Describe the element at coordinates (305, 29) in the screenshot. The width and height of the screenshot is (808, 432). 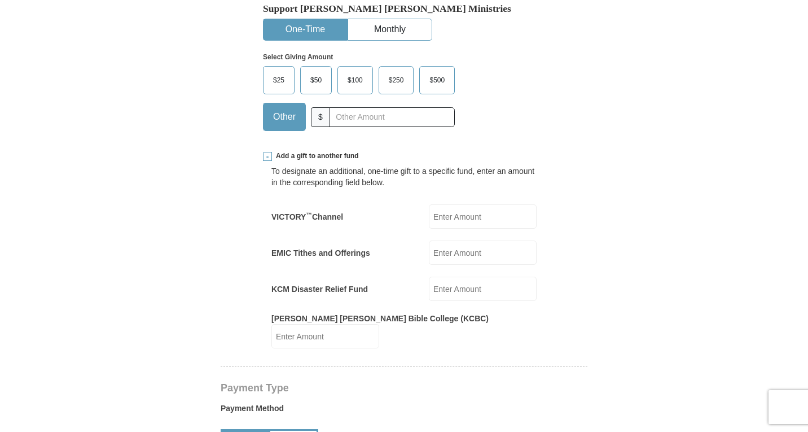
I see `button: One-Time` at that location.